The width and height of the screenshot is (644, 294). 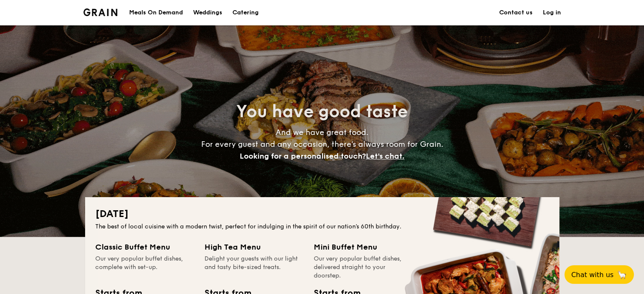 I want to click on div: Classic Buffet Menu, so click(x=145, y=247).